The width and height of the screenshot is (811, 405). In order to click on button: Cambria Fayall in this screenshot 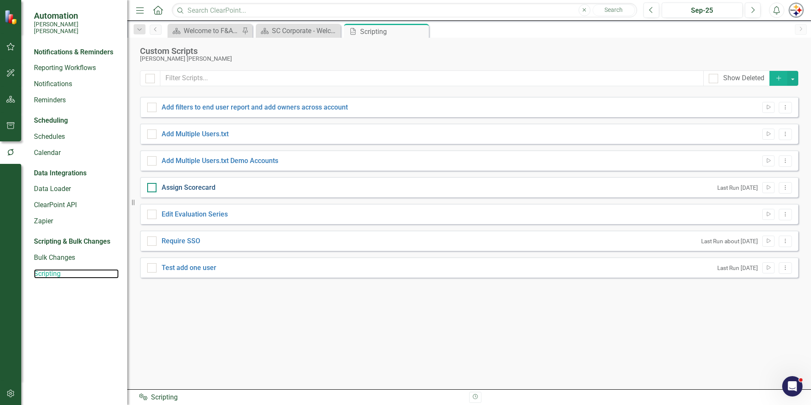, I will do `click(796, 10)`.